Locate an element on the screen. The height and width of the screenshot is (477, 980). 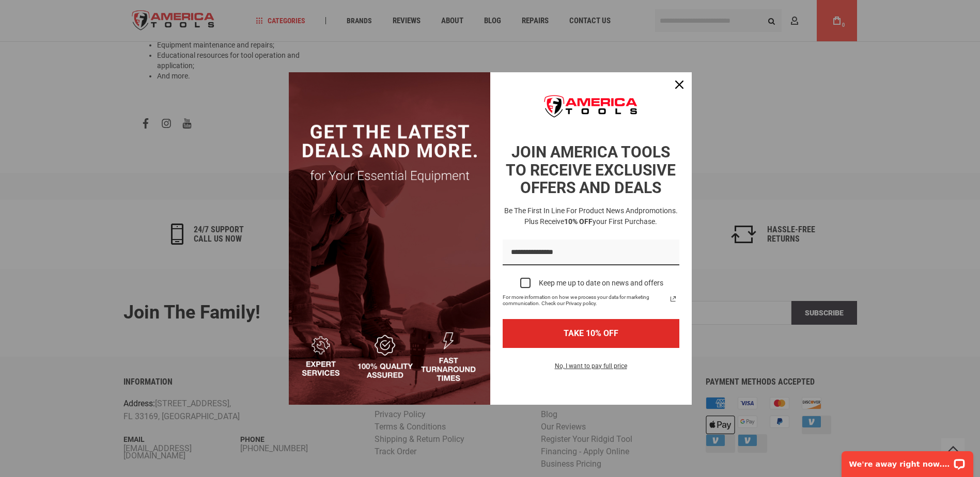
svg: link icon is located at coordinates (673, 299).